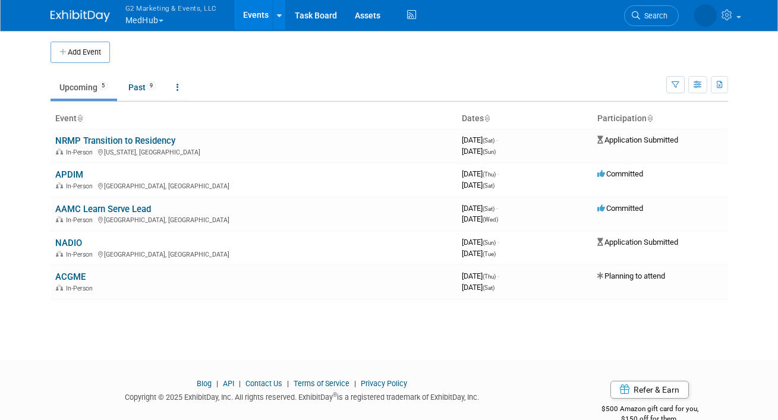 Image resolution: width=778 pixels, height=420 pixels. What do you see at coordinates (204, 383) in the screenshot?
I see `a: Blog` at bounding box center [204, 383].